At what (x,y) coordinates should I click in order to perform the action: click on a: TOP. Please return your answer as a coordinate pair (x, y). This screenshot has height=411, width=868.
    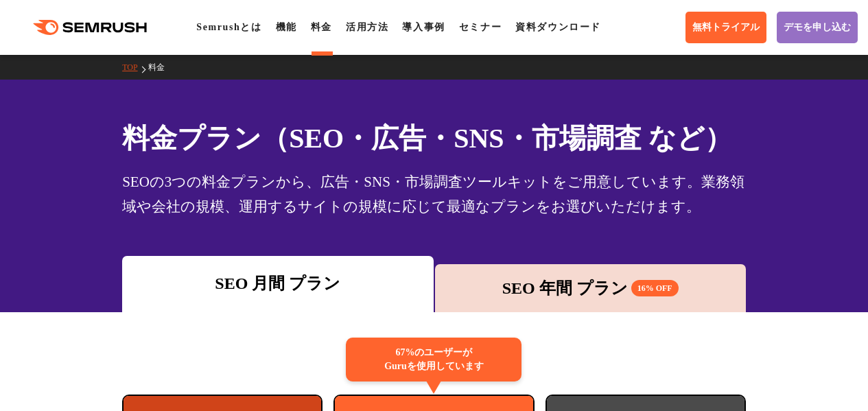
    Looking at the image, I should click on (135, 67).